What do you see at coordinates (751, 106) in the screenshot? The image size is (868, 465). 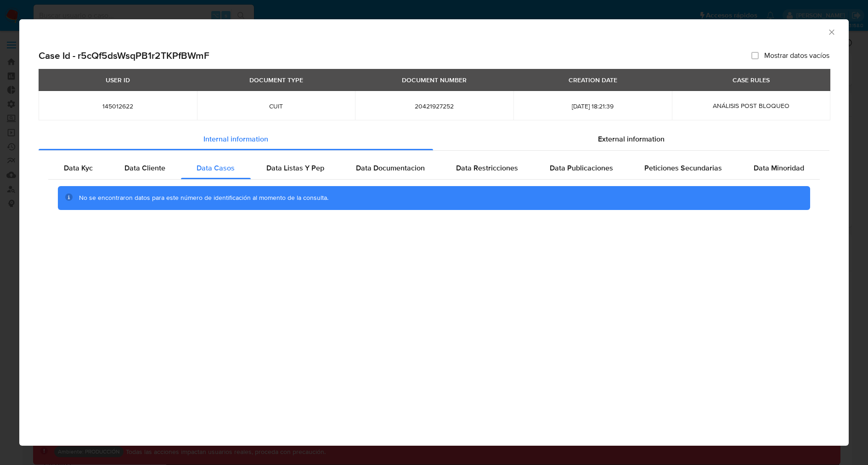 I see `span: ANÁLISIS POST BLOQUEO` at bounding box center [751, 106].